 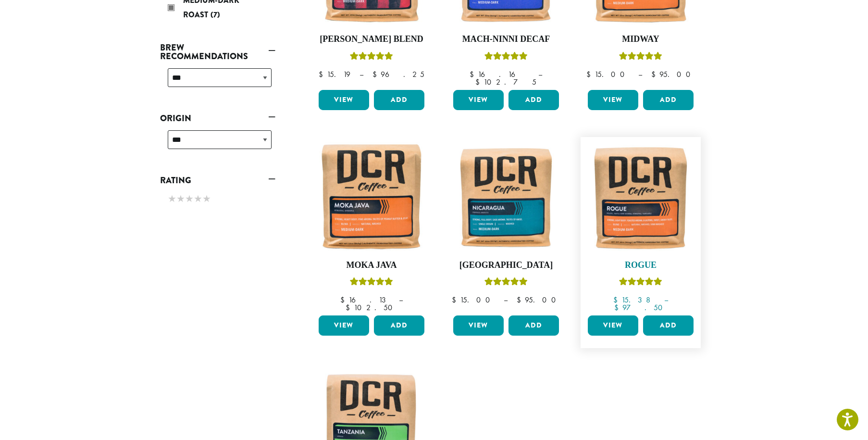 I want to click on bdi: 15.19, so click(x=335, y=74).